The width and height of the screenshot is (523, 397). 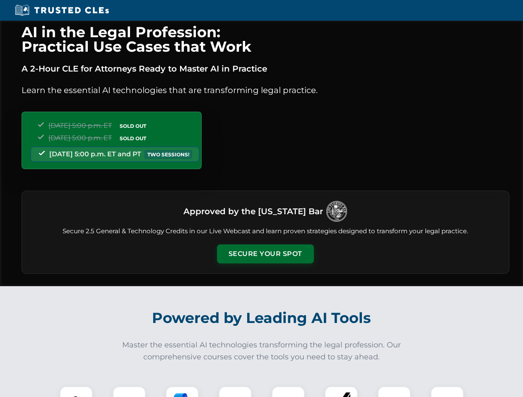 What do you see at coordinates (265, 90) in the screenshot?
I see `p: Learn the essential AI technologies that are transforming legal practice.` at bounding box center [265, 90].